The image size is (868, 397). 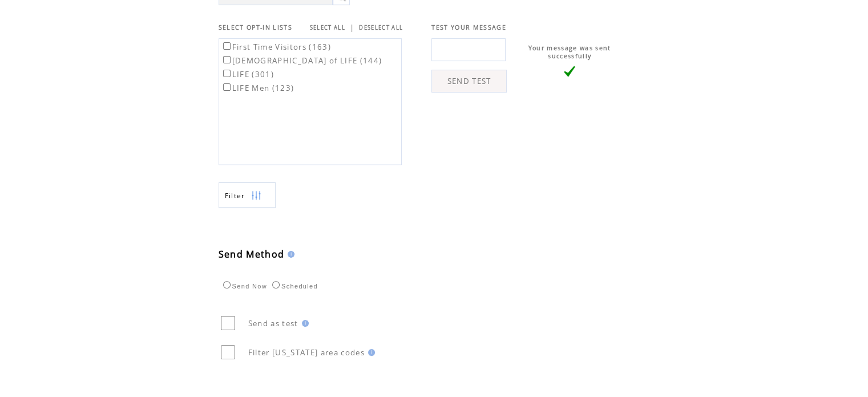 I want to click on img: filters.png, so click(x=257, y=195).